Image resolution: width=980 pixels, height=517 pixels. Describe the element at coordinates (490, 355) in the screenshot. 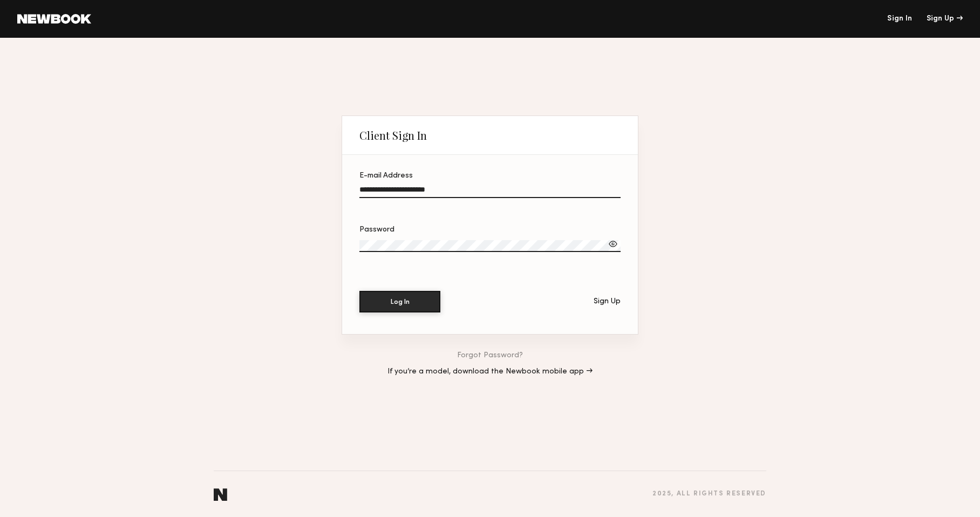

I see `a: Forgot Password?` at that location.